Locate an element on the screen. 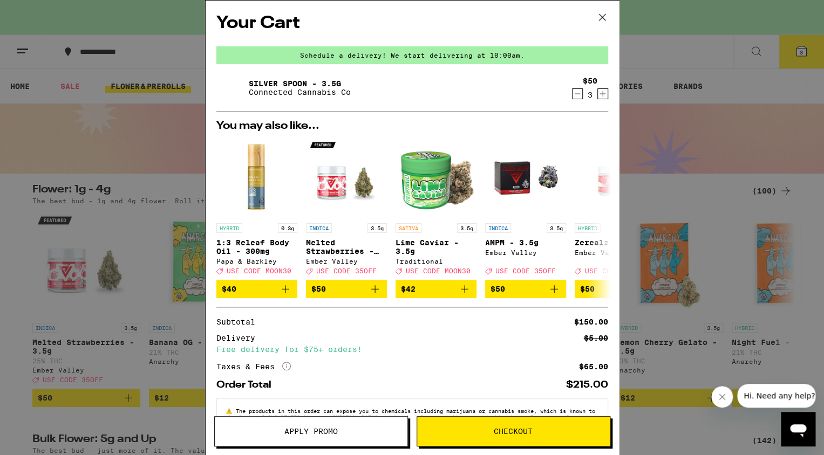  div: $50 is located at coordinates (590, 81).